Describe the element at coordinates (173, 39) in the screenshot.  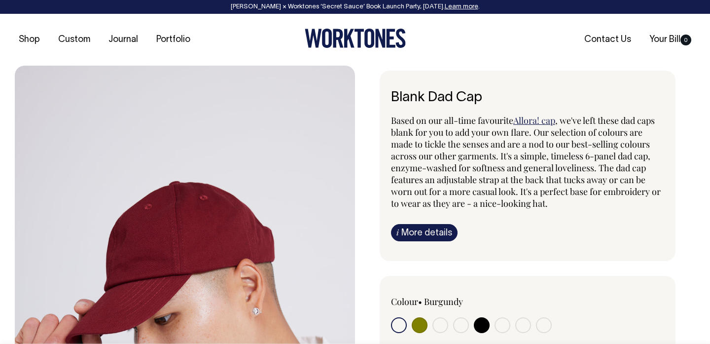
I see `a: Portfolio` at that location.